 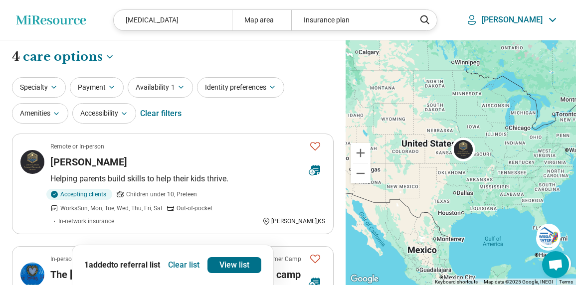 I want to click on button: Availability1, so click(x=160, y=87).